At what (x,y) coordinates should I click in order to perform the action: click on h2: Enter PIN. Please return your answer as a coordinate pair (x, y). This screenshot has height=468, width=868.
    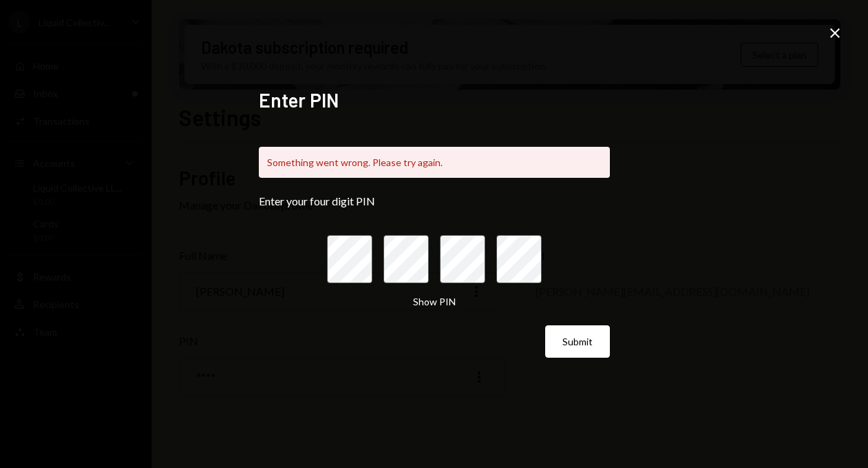
    Looking at the image, I should click on (434, 100).